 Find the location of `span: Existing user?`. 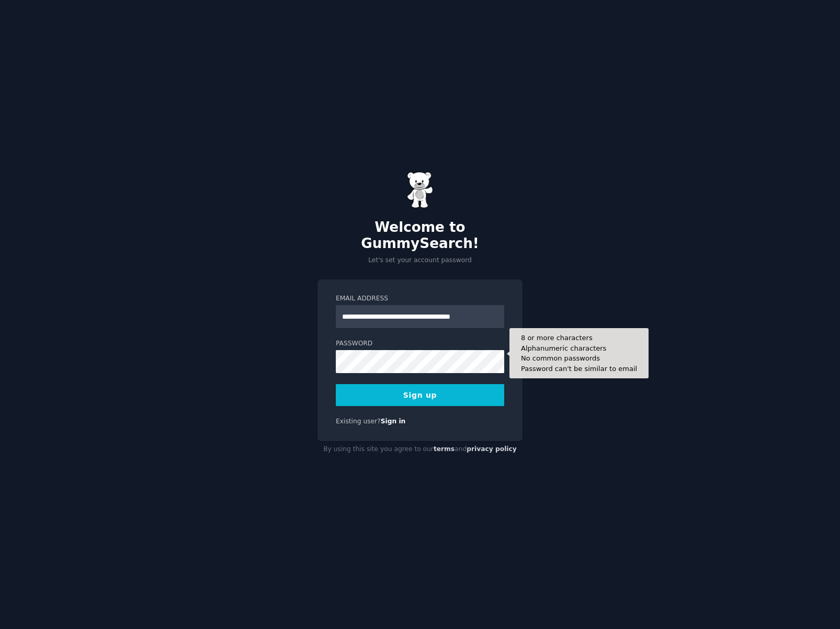

span: Existing user? is located at coordinates (358, 421).